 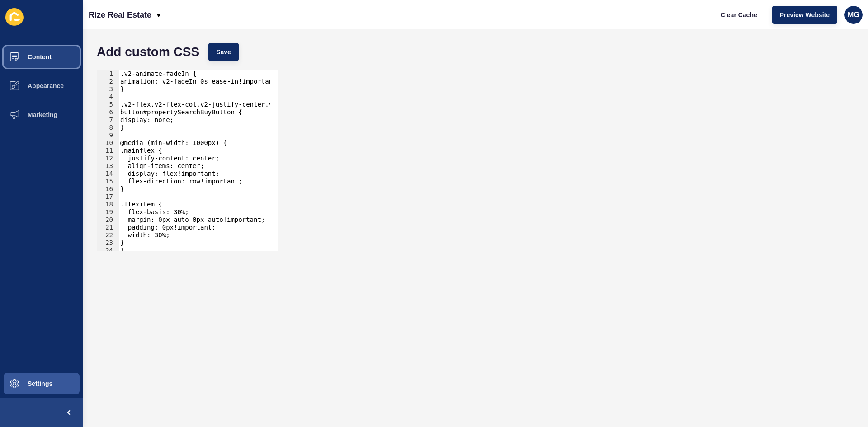 I want to click on div: 15, so click(x=107, y=181).